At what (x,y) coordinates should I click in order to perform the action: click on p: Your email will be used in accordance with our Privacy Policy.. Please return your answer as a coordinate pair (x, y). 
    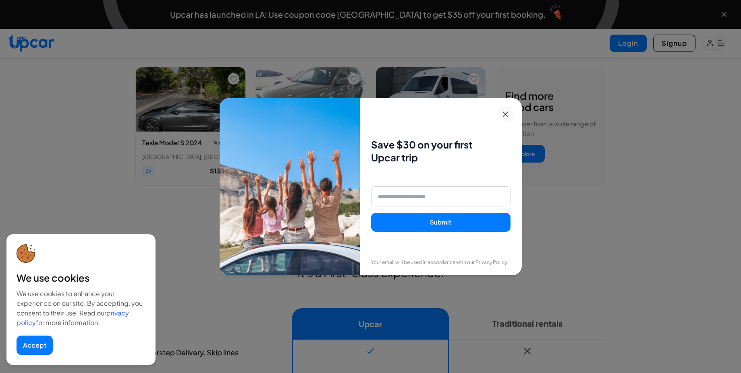
    Looking at the image, I should click on (440, 263).